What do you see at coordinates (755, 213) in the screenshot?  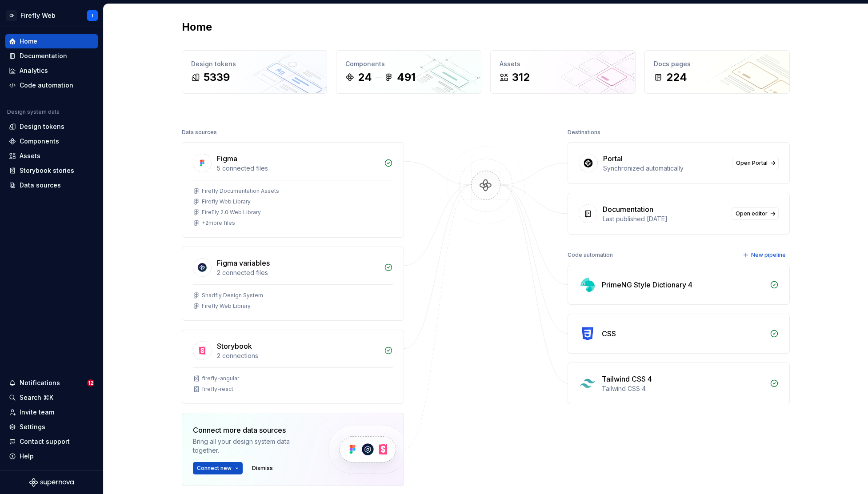 I see `a: Open editor` at bounding box center [755, 213].